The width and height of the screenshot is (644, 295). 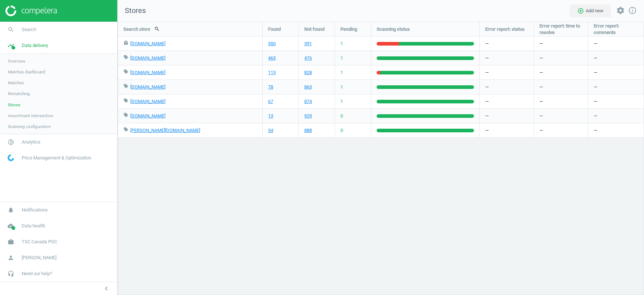 I want to click on i: info_outline, so click(x=632, y=10).